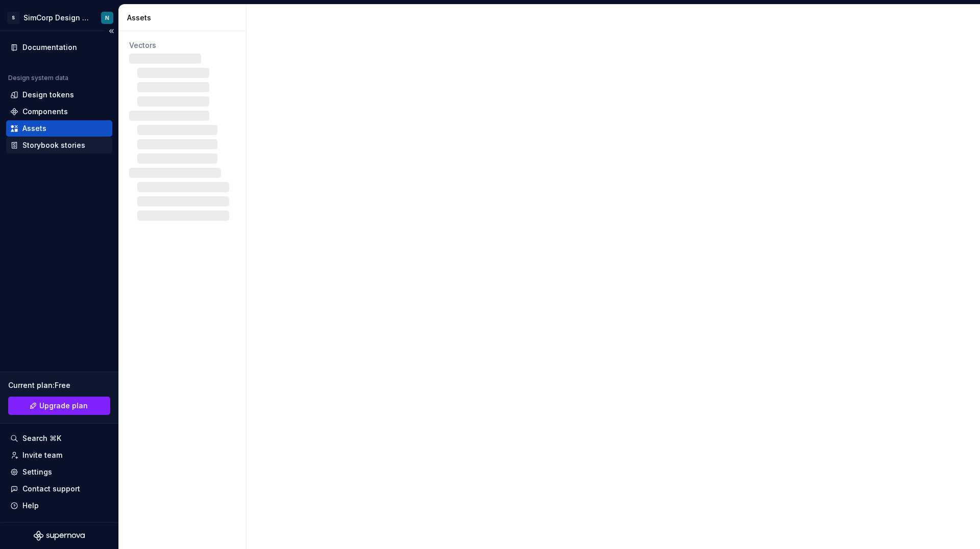  What do you see at coordinates (42, 439) in the screenshot?
I see `div: Search ⌘K` at bounding box center [42, 439].